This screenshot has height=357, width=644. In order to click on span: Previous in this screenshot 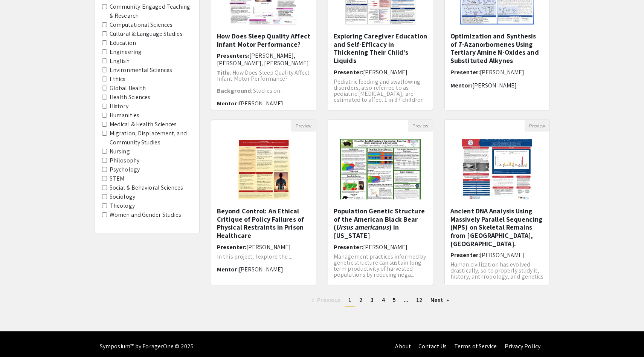, I will do `click(329, 300)`.